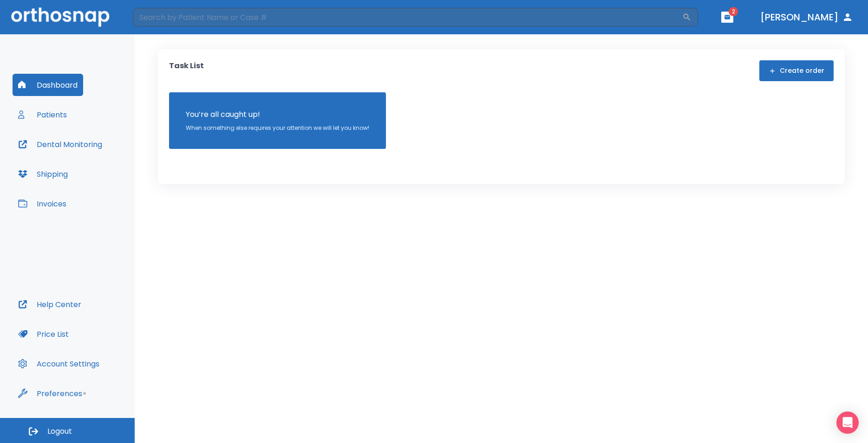 This screenshot has height=443, width=868. I want to click on span: Logout, so click(60, 432).